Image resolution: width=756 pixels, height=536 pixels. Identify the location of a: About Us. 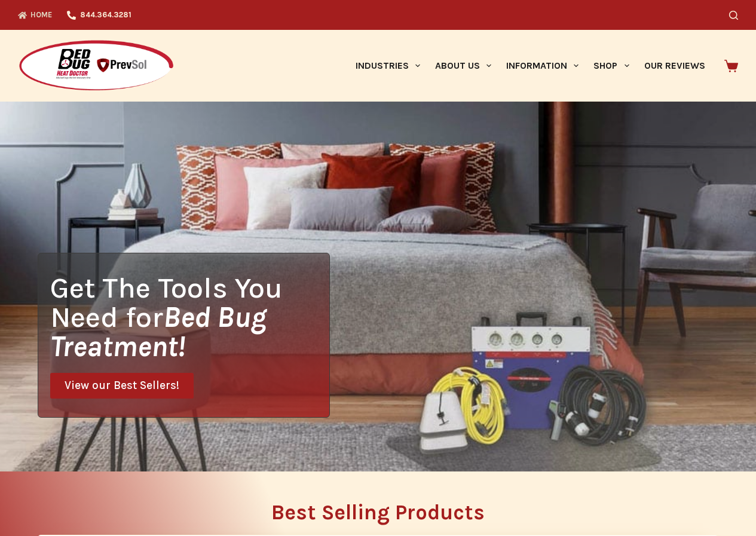
(463, 65).